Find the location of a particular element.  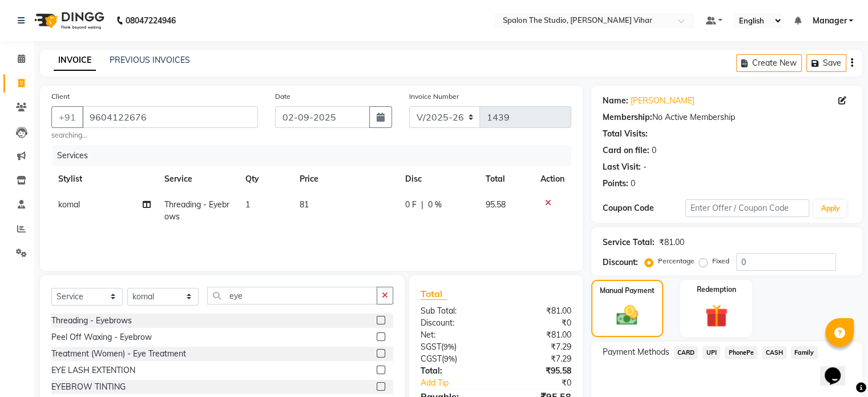

th: Disc is located at coordinates (438, 179).